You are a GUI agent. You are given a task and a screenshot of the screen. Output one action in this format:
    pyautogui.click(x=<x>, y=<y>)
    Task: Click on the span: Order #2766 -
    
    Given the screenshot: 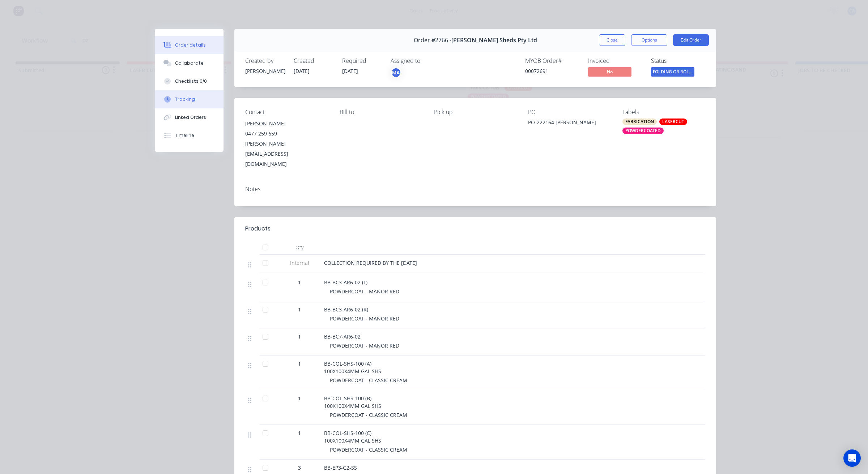 What is the action you would take?
    pyautogui.click(x=433, y=40)
    